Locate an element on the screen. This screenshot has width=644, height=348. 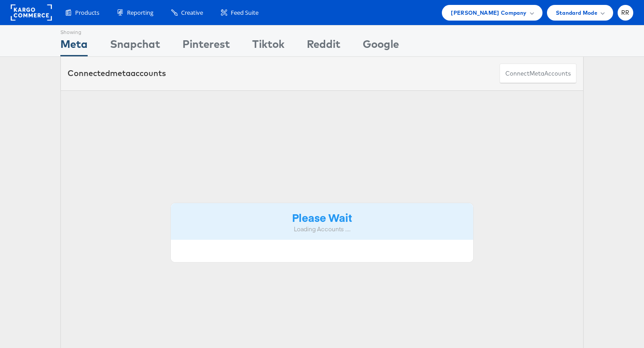
div: Pinterest is located at coordinates (206, 46).